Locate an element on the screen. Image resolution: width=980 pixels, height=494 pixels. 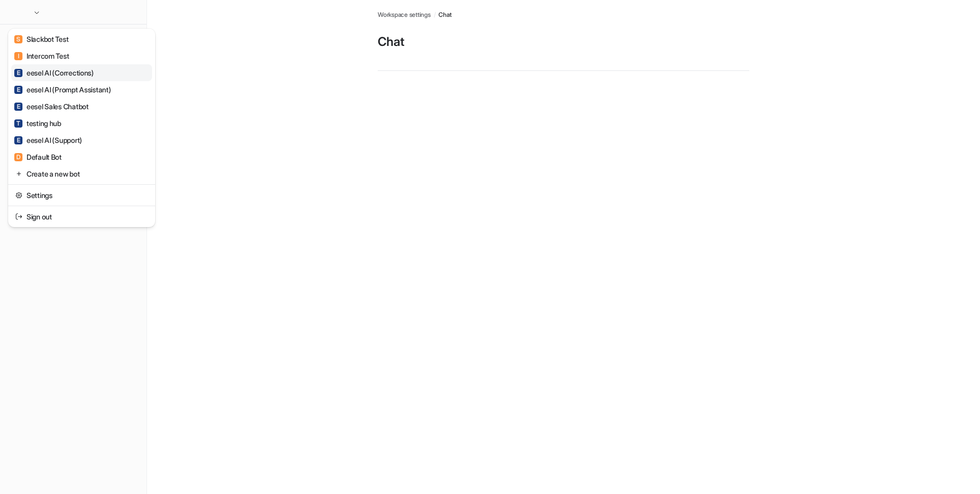
span: T is located at coordinates (18, 124).